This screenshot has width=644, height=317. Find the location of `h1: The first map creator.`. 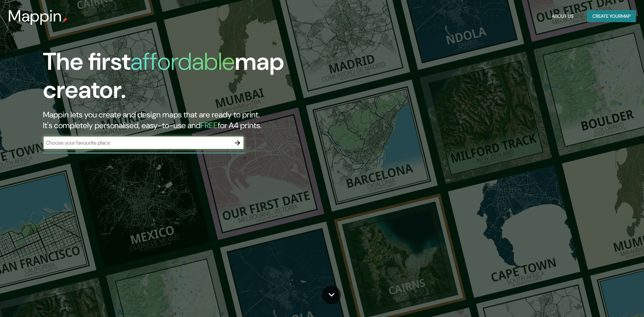

h1: The first map creator. is located at coordinates (204, 78).